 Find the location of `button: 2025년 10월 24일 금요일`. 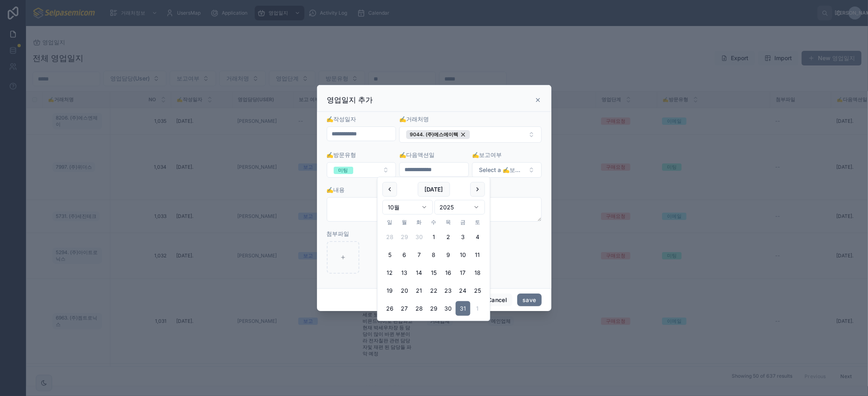

button: 2025년 10월 24일 금요일 is located at coordinates (463, 291).